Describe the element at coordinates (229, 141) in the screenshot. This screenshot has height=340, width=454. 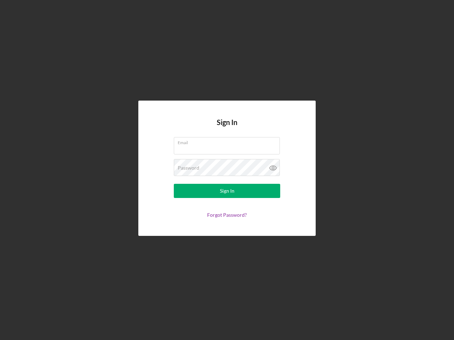
I see `label: Email` at that location.